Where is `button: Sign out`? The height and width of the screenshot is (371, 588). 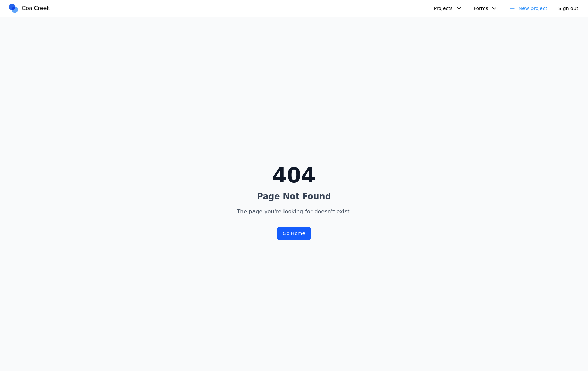
button: Sign out is located at coordinates (568, 8).